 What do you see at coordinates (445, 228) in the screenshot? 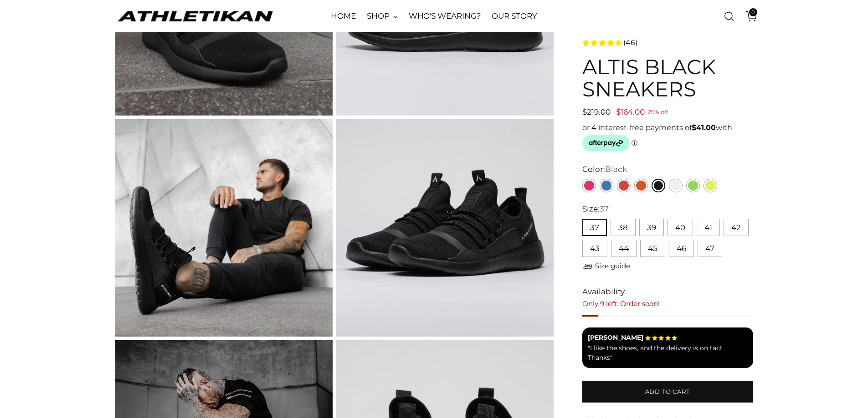
I see `img: side on view of Athletikan black trainers` at bounding box center [445, 228].